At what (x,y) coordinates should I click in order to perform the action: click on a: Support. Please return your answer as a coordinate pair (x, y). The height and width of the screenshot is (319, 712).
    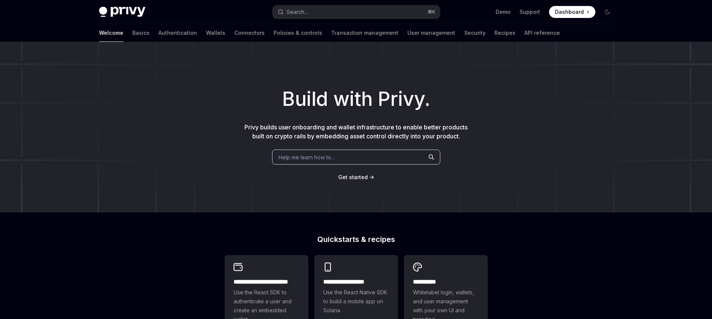
    Looking at the image, I should click on (530, 12).